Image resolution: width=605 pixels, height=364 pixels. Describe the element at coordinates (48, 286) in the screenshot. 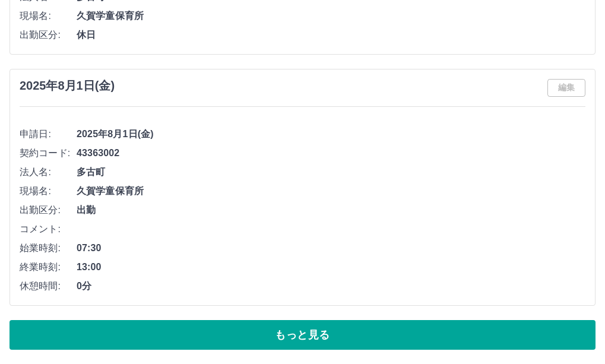

I see `span: 休憩時間:` at that location.